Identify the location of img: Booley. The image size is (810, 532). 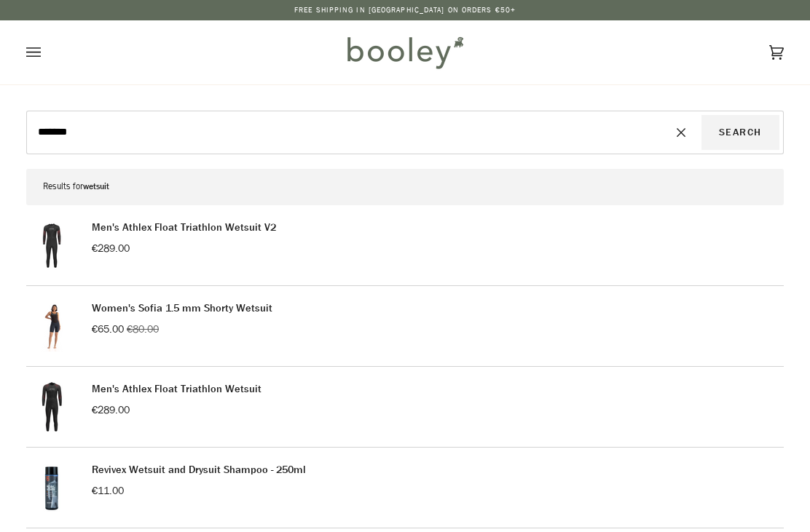
(404, 52).